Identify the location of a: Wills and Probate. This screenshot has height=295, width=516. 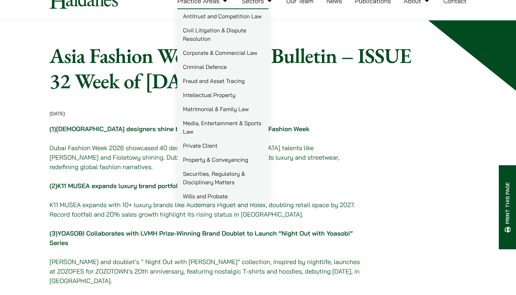
(223, 196).